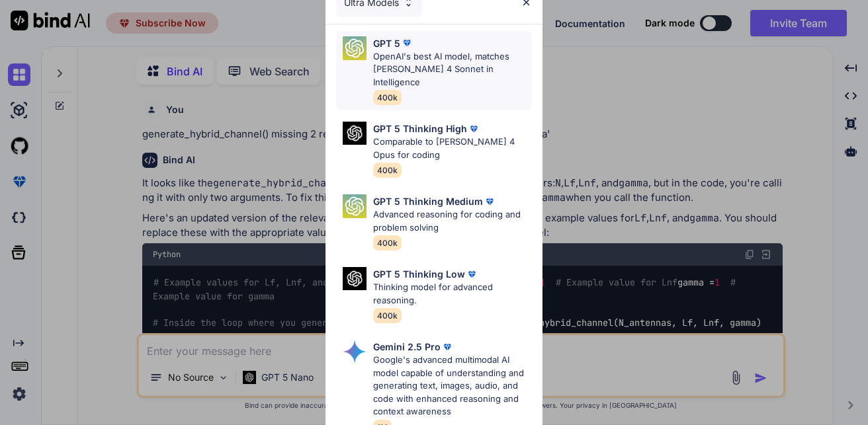 This screenshot has width=868, height=425. Describe the element at coordinates (453, 221) in the screenshot. I see `p: Advanced reasoning for coding and problem solving` at that location.